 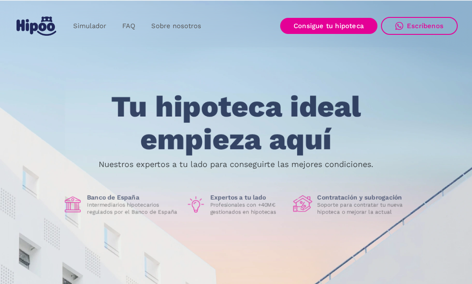 What do you see at coordinates (420, 26) in the screenshot?
I see `a: Escríbenos` at bounding box center [420, 26].